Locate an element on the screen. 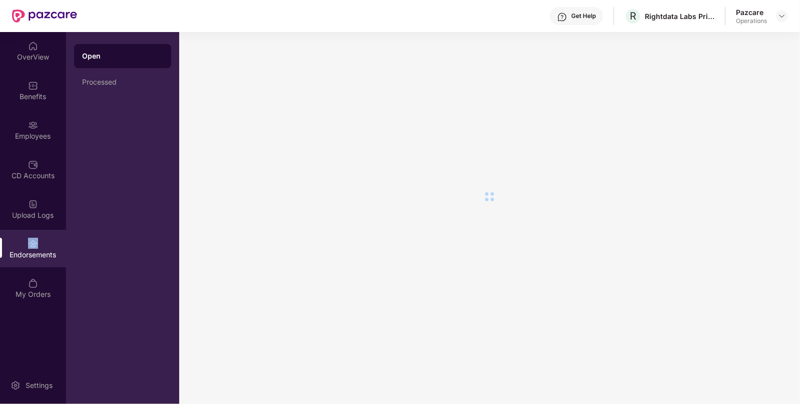 The width and height of the screenshot is (800, 404). div: Pazcare is located at coordinates (751, 12).